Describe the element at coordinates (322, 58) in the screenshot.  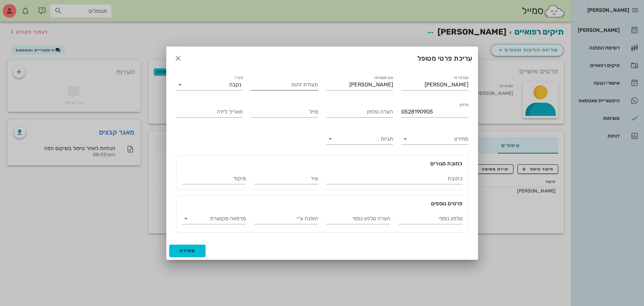
I see `div: עריכת פרטי מטופל` at that location.